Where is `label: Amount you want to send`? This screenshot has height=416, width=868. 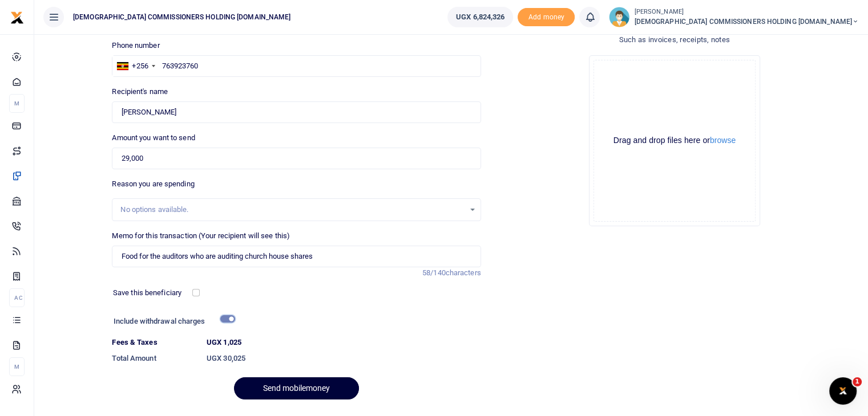 label: Amount you want to send is located at coordinates (153, 138).